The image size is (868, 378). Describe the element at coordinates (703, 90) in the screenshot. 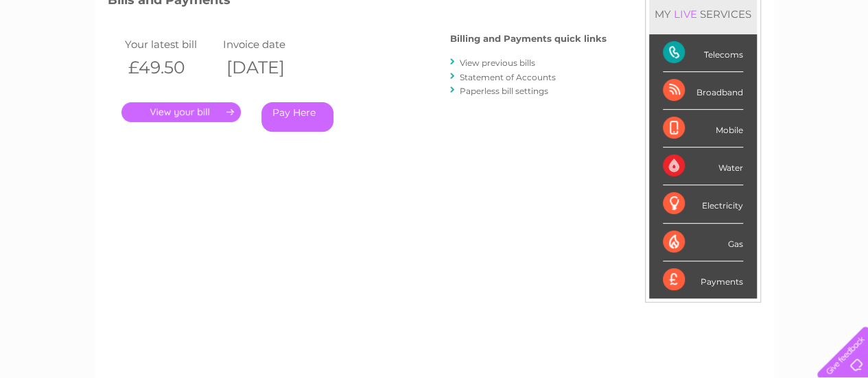

I see `div: Broadband` at that location.